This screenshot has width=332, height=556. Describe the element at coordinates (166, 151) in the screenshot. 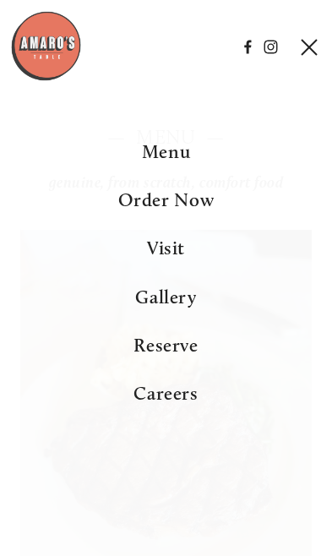

I see `a: Menu` at that location.